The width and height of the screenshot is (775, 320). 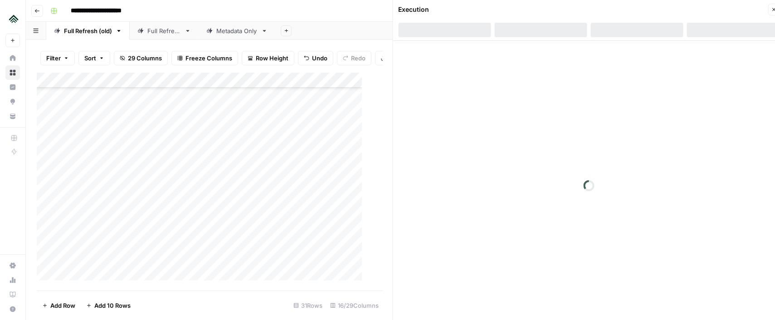 What do you see at coordinates (13, 87) in the screenshot?
I see `a: Insights` at bounding box center [13, 87].